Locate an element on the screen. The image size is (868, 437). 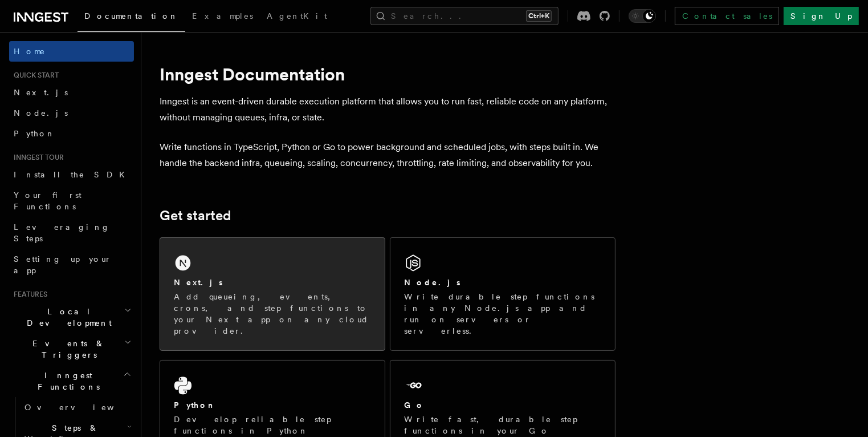
a: Setting up your app is located at coordinates (71, 264).